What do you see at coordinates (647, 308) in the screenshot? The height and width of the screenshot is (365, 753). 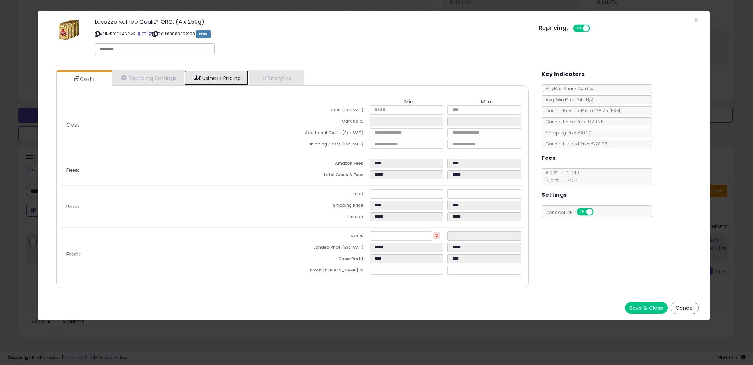 I see `button: Save & Close` at bounding box center [647, 308].